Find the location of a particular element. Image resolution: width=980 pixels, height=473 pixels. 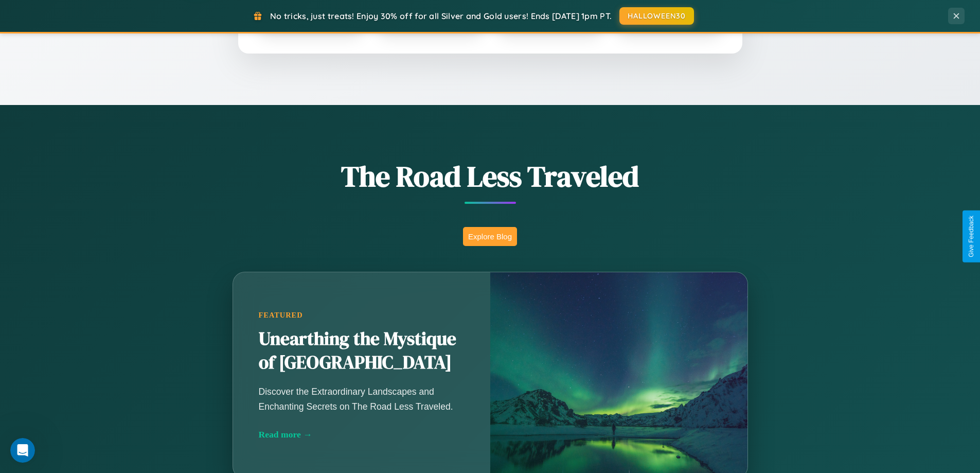

button: HALLOWEEN30 is located at coordinates (657, 16).